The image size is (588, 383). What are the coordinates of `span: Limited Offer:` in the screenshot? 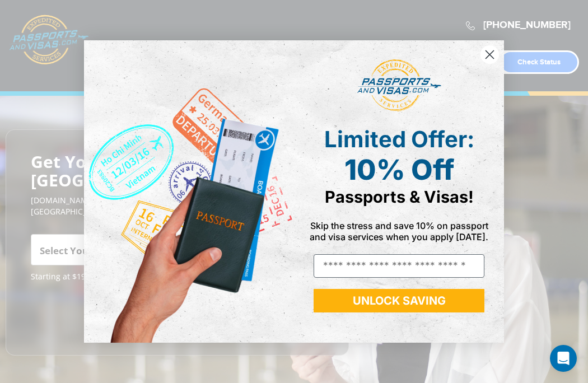 It's located at (400, 139).